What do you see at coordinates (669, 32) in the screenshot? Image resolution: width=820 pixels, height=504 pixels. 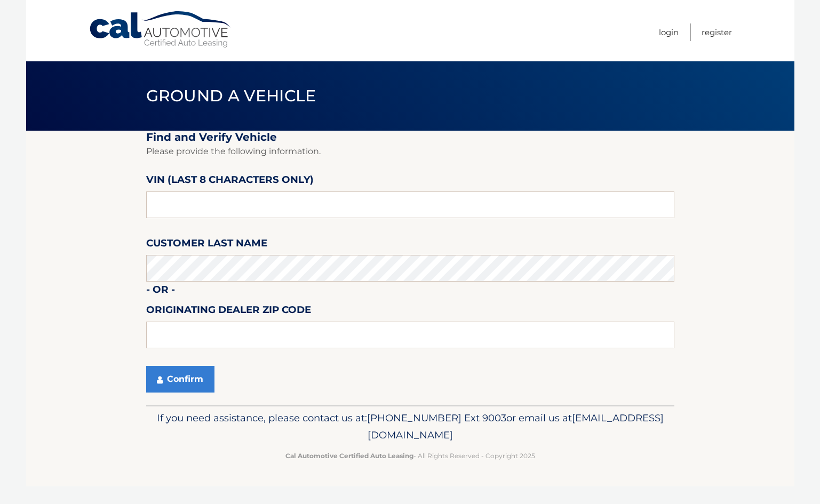 I see `a: Login` at bounding box center [669, 32].